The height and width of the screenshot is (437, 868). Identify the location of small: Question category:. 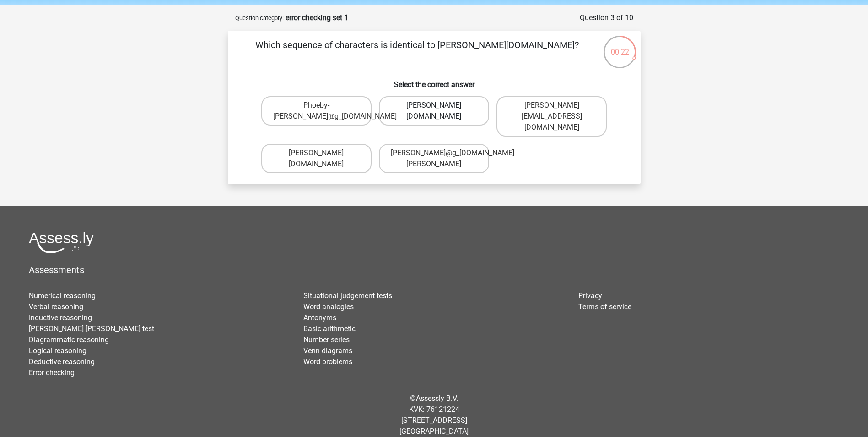
(260, 18).